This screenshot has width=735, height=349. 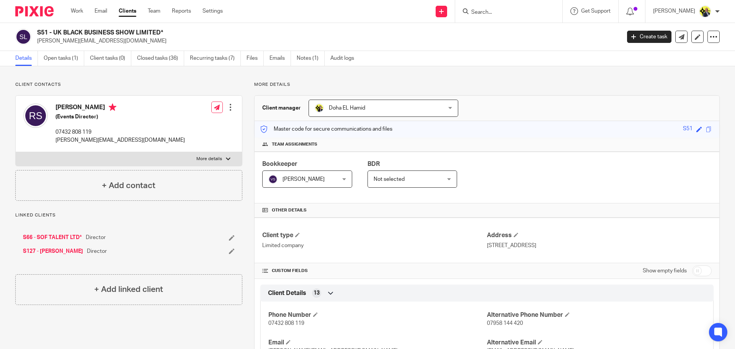 What do you see at coordinates (287, 293) in the screenshot?
I see `span: Client Details` at bounding box center [287, 293].